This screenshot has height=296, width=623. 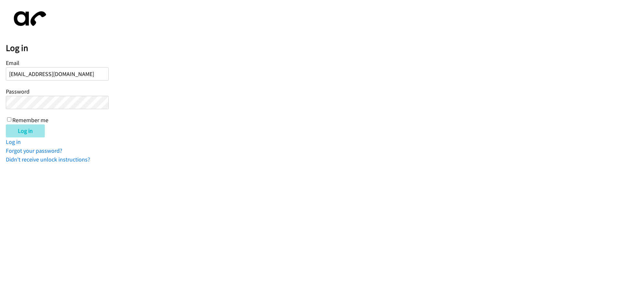 What do you see at coordinates (25, 131) in the screenshot?
I see `input: Log in` at bounding box center [25, 131].